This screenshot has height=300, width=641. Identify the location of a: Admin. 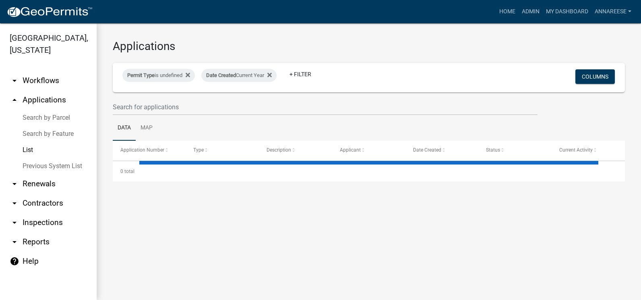
(531, 12).